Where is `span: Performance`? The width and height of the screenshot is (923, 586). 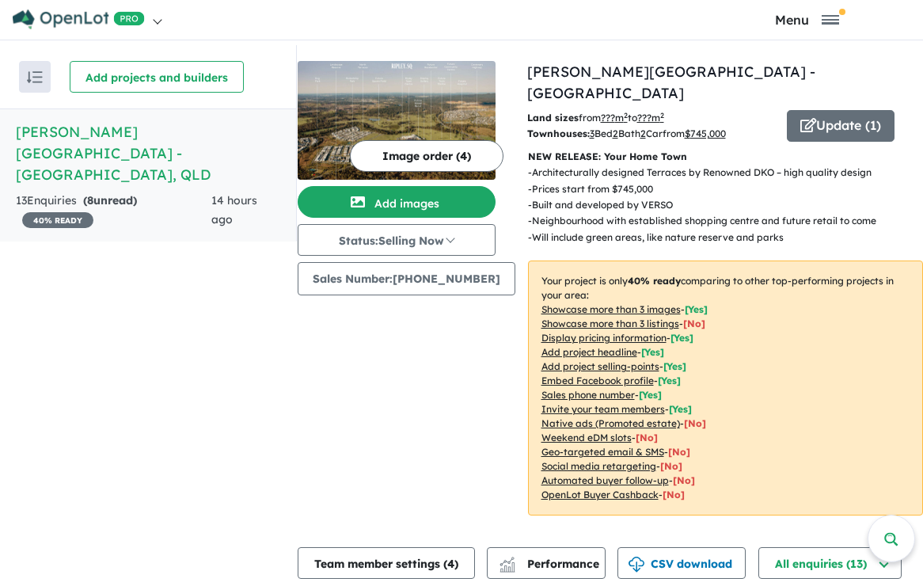 span: Performance is located at coordinates (550, 563).